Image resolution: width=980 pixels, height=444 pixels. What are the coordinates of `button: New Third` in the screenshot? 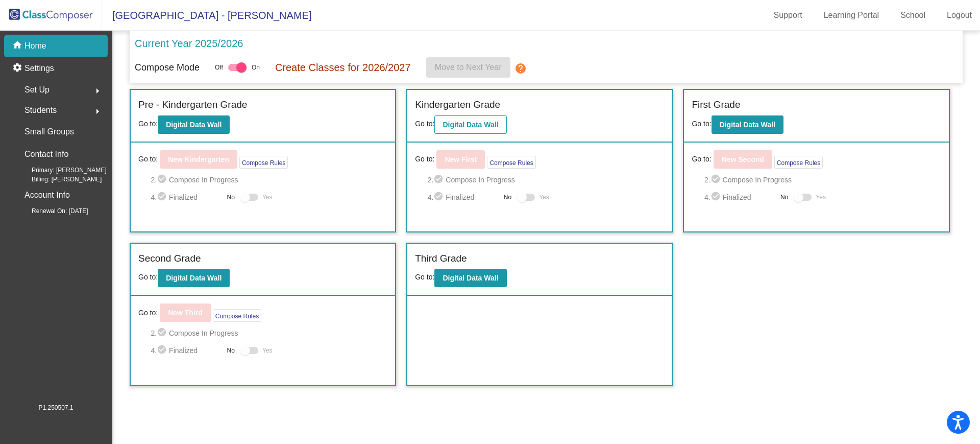 It's located at (185, 312).